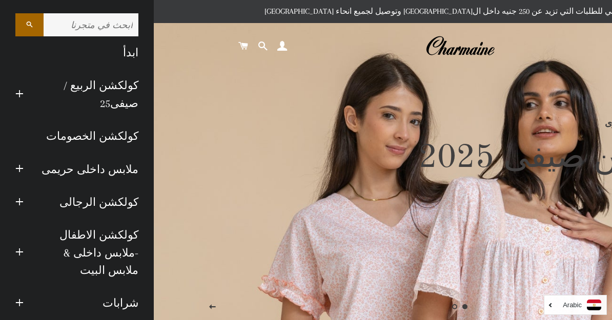 The image size is (612, 320). Describe the element at coordinates (572, 305) in the screenshot. I see `i: Arabic` at that location.